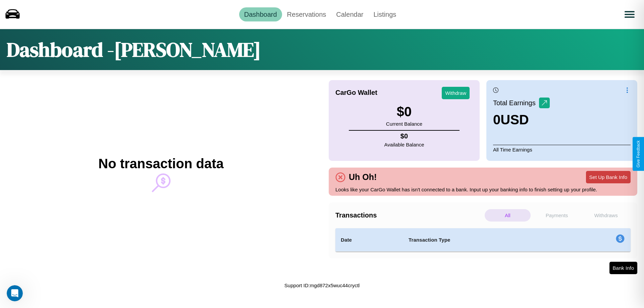 Image resolution: width=644 pixels, height=308 pixels. Describe the element at coordinates (516, 103) in the screenshot. I see `p: Total Earnings` at that location.